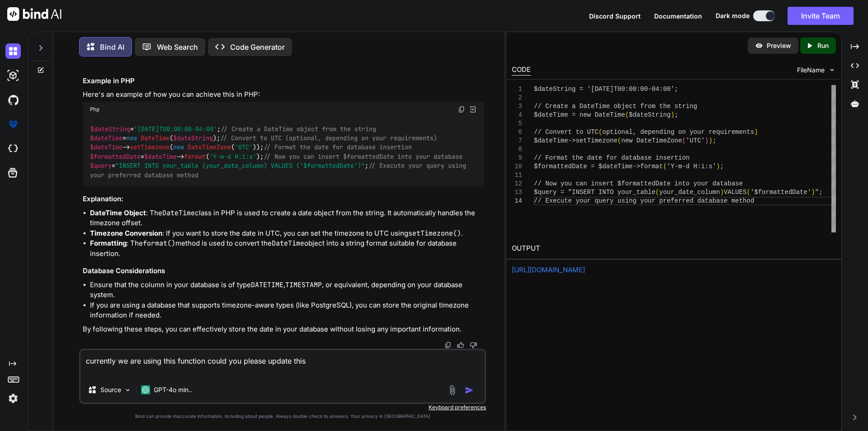 Image resolution: width=868 pixels, height=431 pixels. What do you see at coordinates (112, 47) in the screenshot?
I see `p: Bind AI` at bounding box center [112, 47].